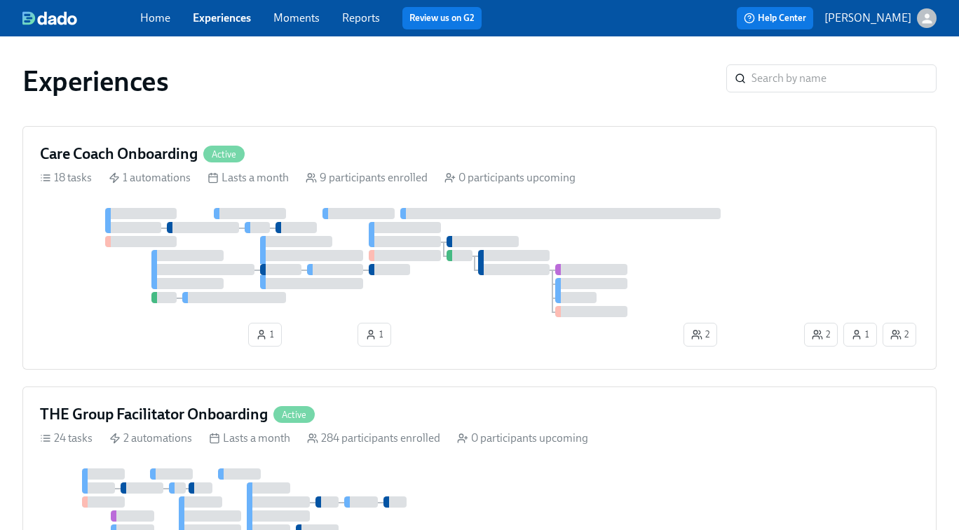  Describe the element at coordinates (366, 178) in the screenshot. I see `div: 9 participants enrolled` at that location.